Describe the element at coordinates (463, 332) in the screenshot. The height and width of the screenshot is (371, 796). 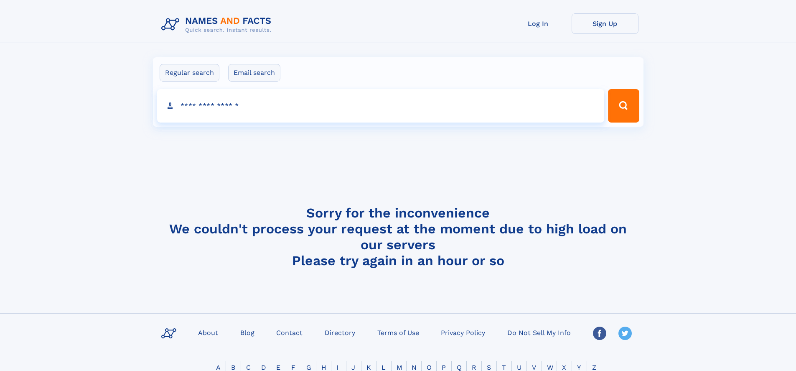
I see `a: Privacy Policy` at that location.